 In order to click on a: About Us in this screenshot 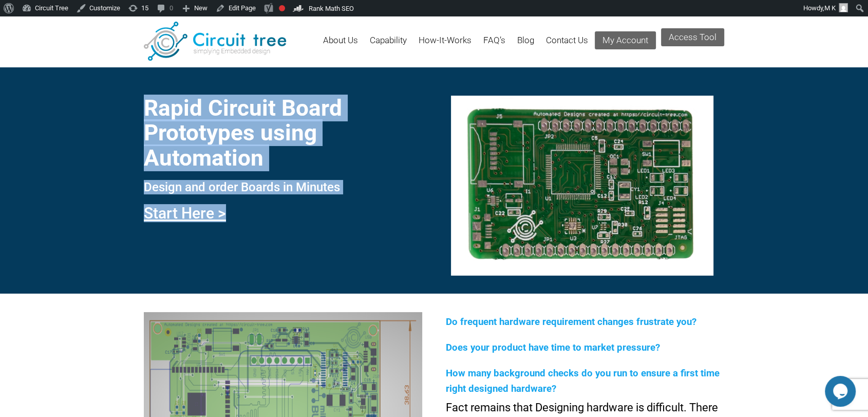, I will do `click(341, 45)`.